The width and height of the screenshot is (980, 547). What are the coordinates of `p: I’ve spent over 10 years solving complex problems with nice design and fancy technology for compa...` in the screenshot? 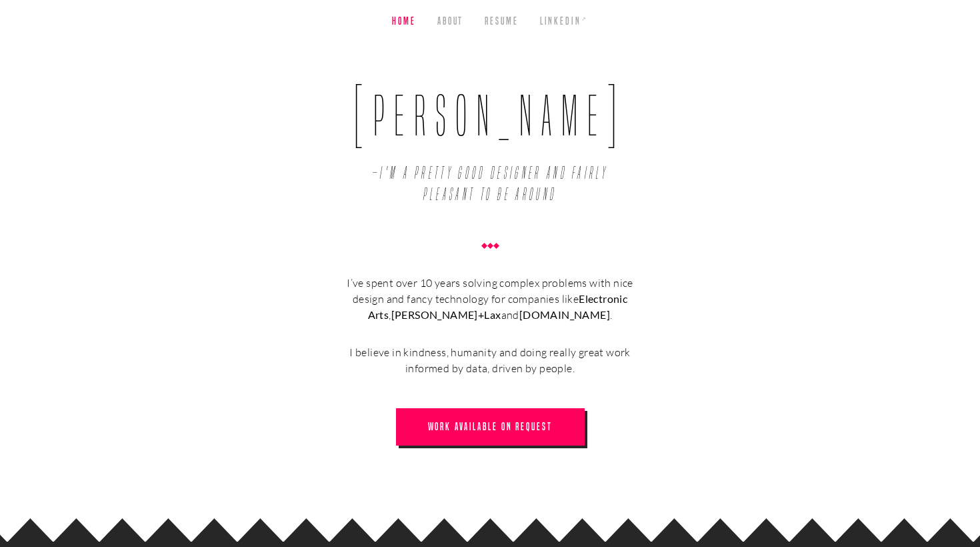 It's located at (490, 299).